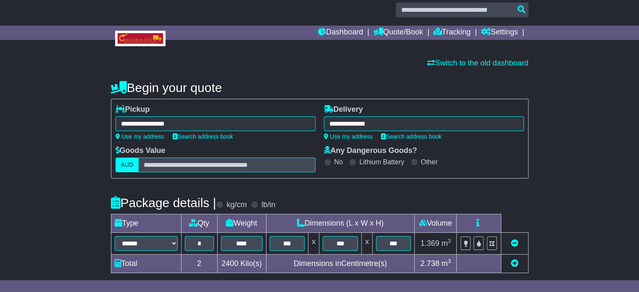 This screenshot has width=639, height=292. What do you see at coordinates (340, 33) in the screenshot?
I see `a: Dashboard` at bounding box center [340, 33].